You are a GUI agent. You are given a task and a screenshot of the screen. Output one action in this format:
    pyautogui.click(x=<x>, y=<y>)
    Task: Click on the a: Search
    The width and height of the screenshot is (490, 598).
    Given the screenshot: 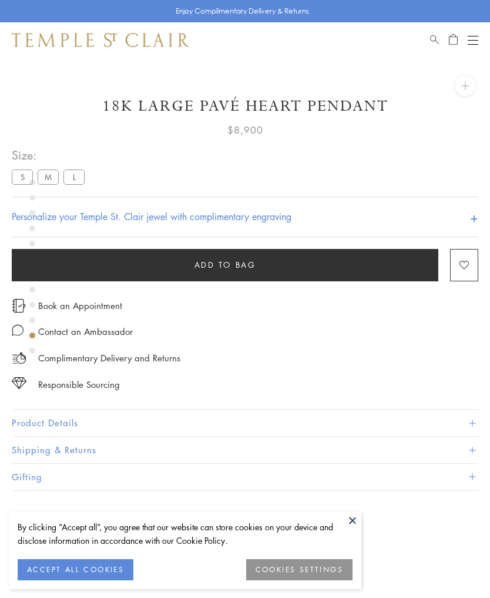 What is the action you would take?
    pyautogui.click(x=435, y=40)
    